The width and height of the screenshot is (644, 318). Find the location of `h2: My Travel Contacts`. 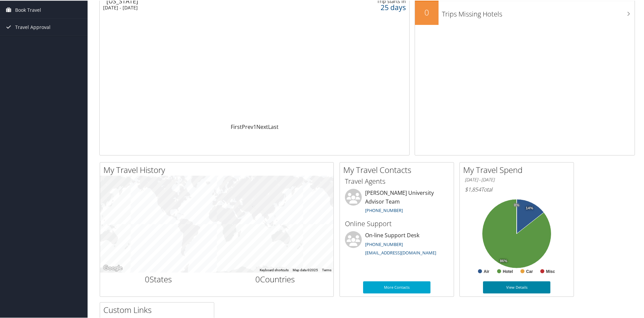

h2: My Travel Contacts is located at coordinates (398, 169).